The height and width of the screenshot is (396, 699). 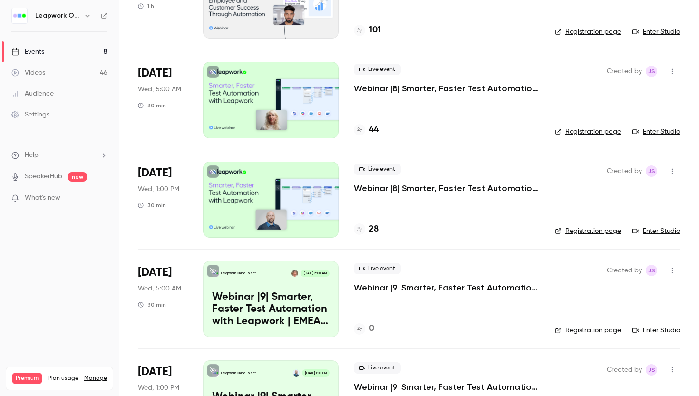 What do you see at coordinates (374, 229) in the screenshot?
I see `h4: 28` at bounding box center [374, 229].